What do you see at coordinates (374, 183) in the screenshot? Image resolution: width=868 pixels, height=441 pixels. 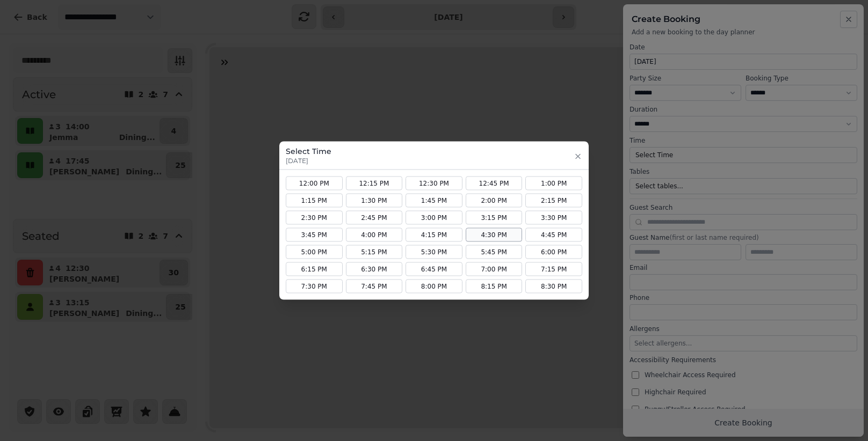 I see `button: 12:15 PM` at bounding box center [374, 183].